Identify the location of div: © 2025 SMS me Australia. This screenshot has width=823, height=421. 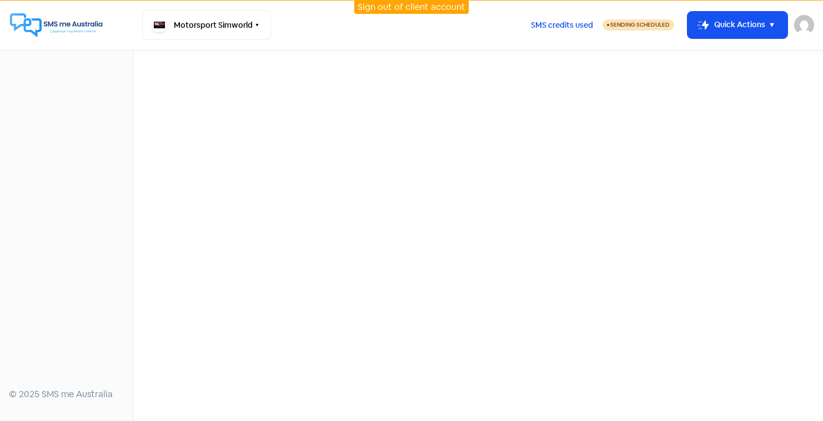
(66, 395).